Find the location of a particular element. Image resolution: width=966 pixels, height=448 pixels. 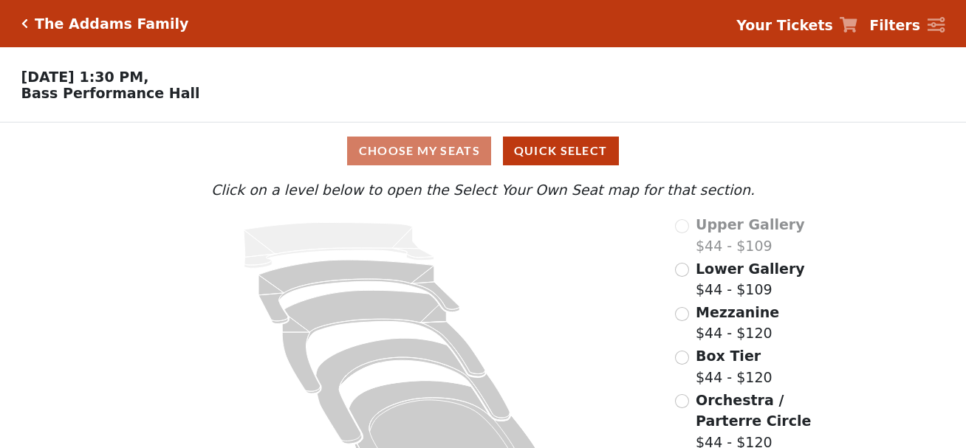

span: Box Tier is located at coordinates (728, 356).